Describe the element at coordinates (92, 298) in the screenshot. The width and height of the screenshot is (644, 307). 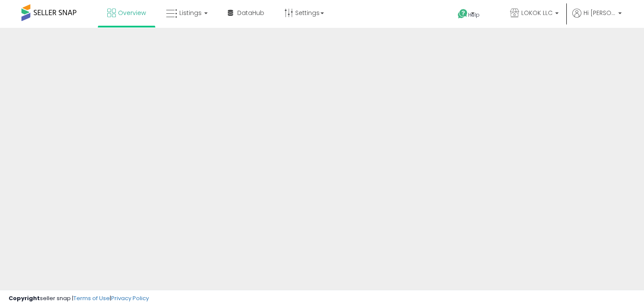
I see `a: Terms of Use` at that location.